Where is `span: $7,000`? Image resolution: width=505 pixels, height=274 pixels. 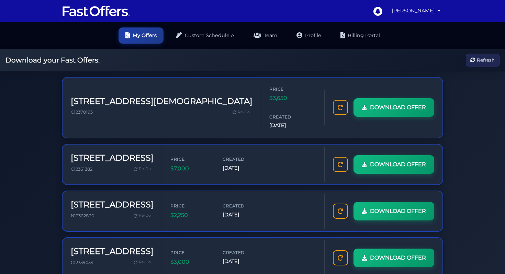
span: $7,000 is located at coordinates (191, 169).